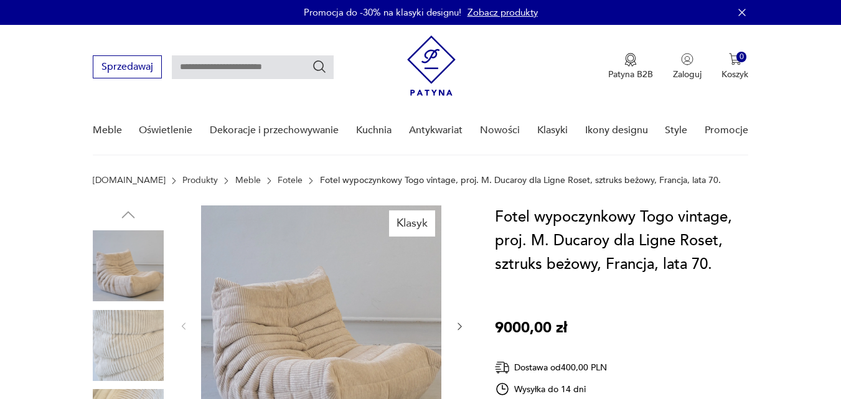 This screenshot has width=841, height=399. Describe the element at coordinates (688, 67) in the screenshot. I see `button: Zaloguj` at that location.